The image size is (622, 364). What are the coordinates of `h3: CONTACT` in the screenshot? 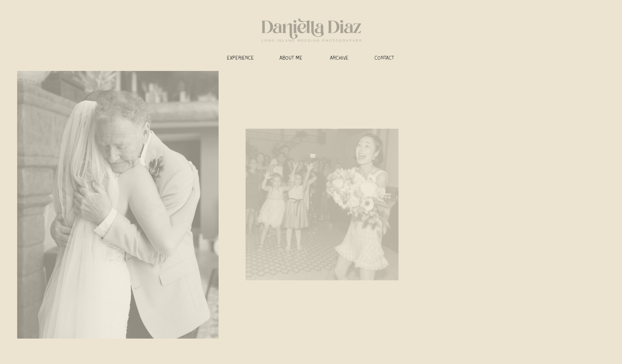 It's located at (384, 59).